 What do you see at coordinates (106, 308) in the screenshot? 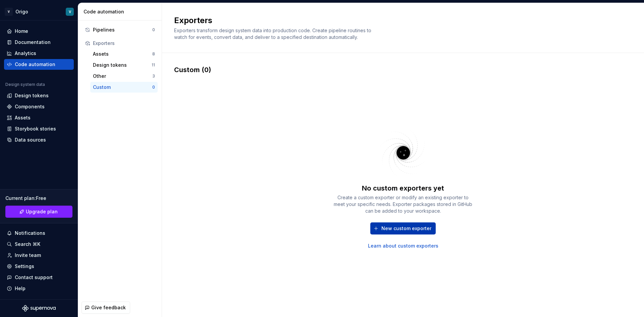
I see `button: Give feedback` at bounding box center [106, 308].